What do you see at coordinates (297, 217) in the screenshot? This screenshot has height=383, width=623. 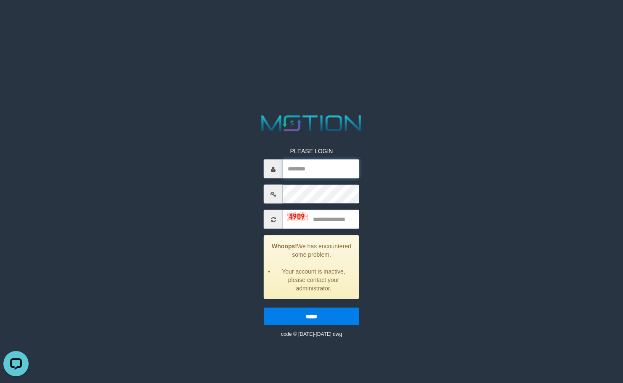 I see `img: captcha` at bounding box center [297, 217].